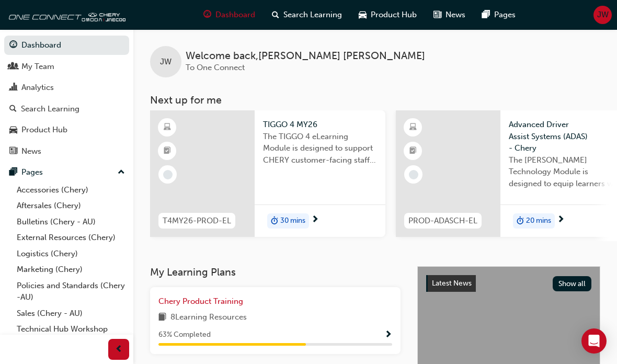 The image size is (617, 364). I want to click on span: News, so click(455, 14).